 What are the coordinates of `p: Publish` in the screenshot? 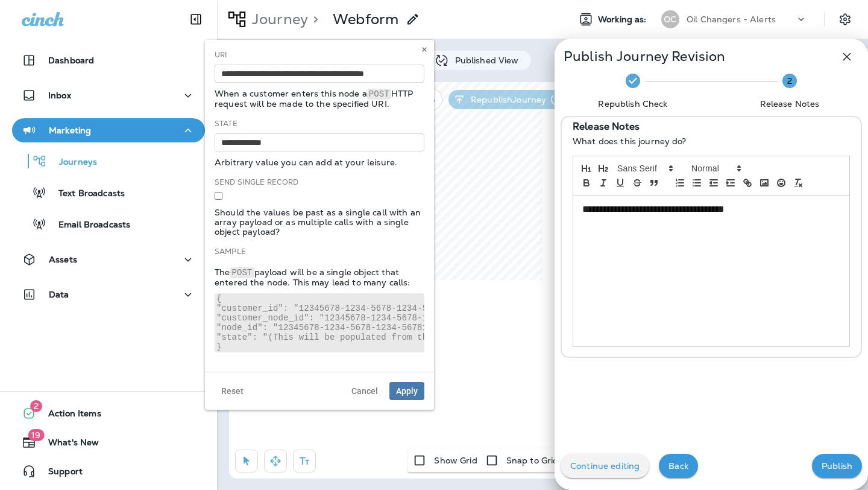 It's located at (837, 466).